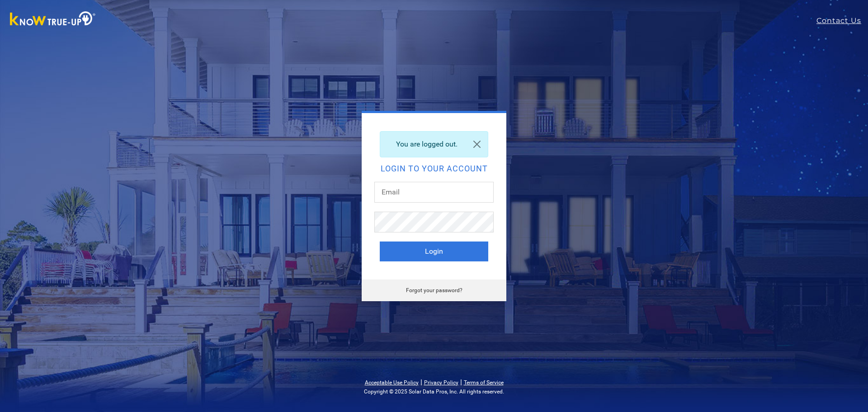 This screenshot has height=412, width=868. Describe the element at coordinates (434, 169) in the screenshot. I see `h2: Login to your account` at that location.